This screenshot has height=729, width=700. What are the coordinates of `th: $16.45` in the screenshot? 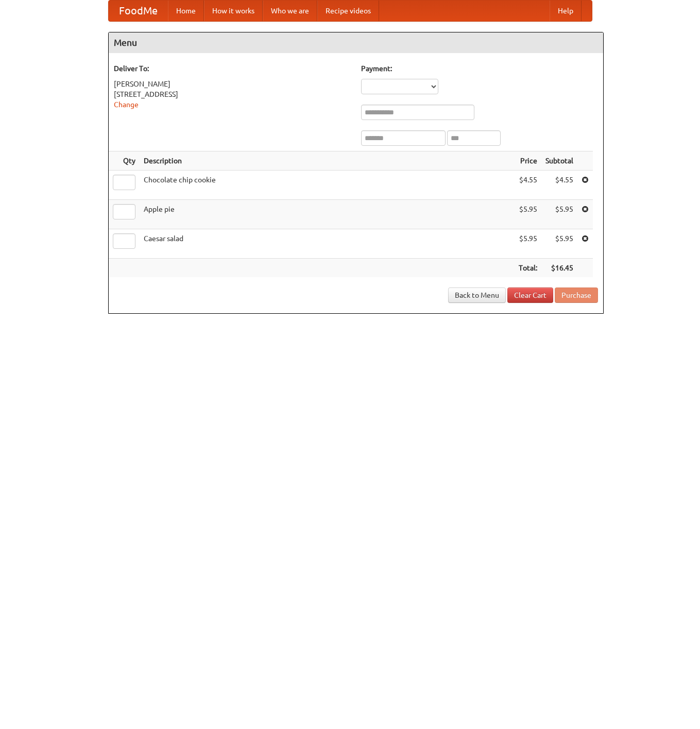 It's located at (560, 267).